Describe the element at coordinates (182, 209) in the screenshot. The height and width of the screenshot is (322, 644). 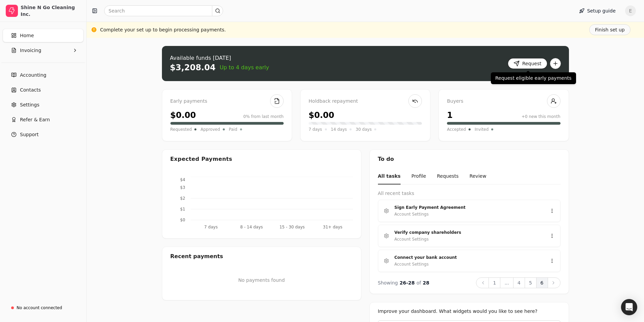
I see `tspan: $1` at that location.